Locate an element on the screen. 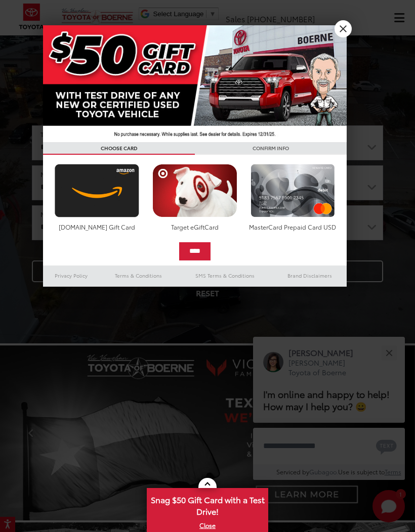 Image resolution: width=415 pixels, height=532 pixels. img: amazoncard.png is located at coordinates (97, 191).